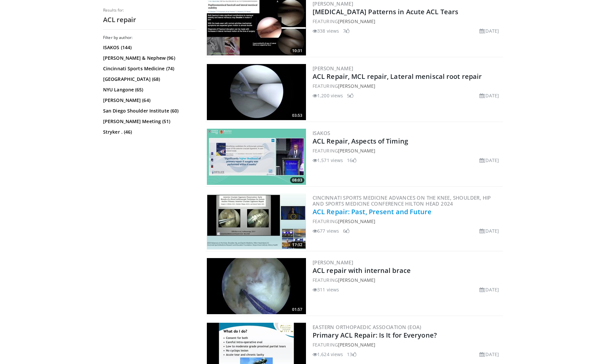  Describe the element at coordinates (257, 92) in the screenshot. I see `a: 03:53` at that location.